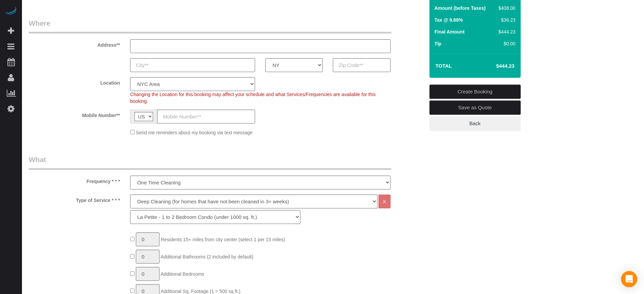 This screenshot has width=644, height=294. Describe the element at coordinates (438, 44) in the screenshot. I see `label: Tip` at that location.